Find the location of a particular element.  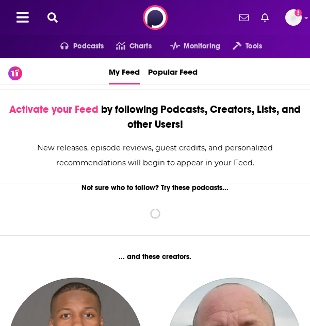

svg: Add a profile image is located at coordinates (298, 13).